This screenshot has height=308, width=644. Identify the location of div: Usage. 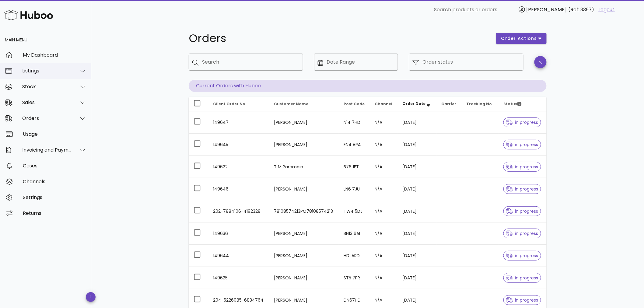
(55, 134).